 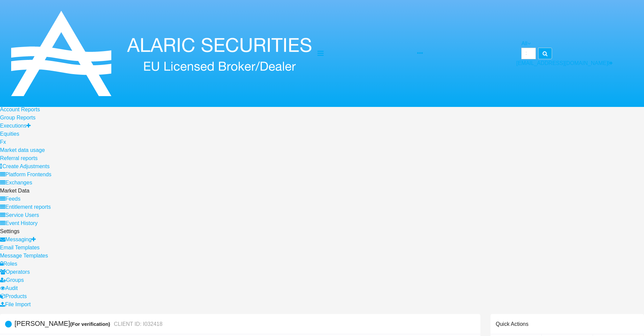 What do you see at coordinates (91, 324) in the screenshot?
I see `div: (For verification)` at bounding box center [91, 324].